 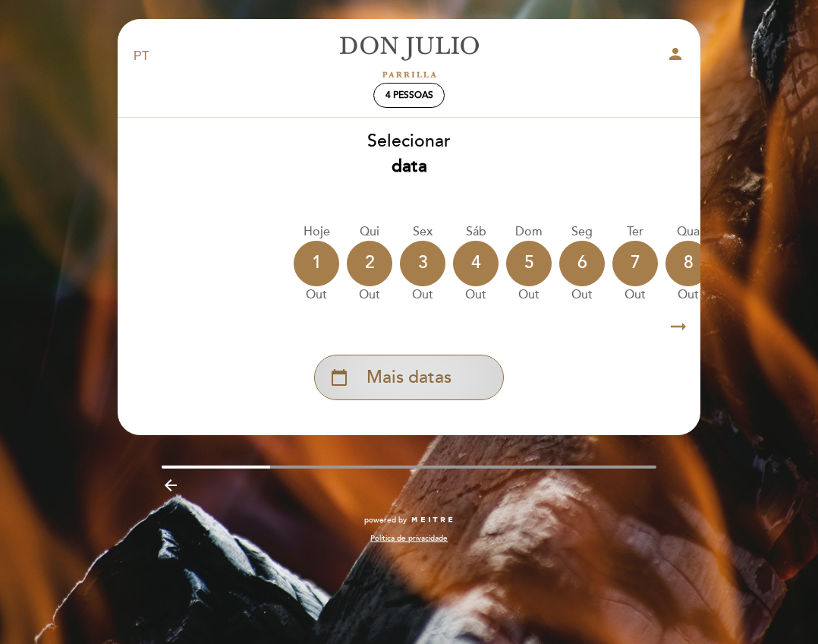 I want to click on div: Selecionar, so click(x=409, y=154).